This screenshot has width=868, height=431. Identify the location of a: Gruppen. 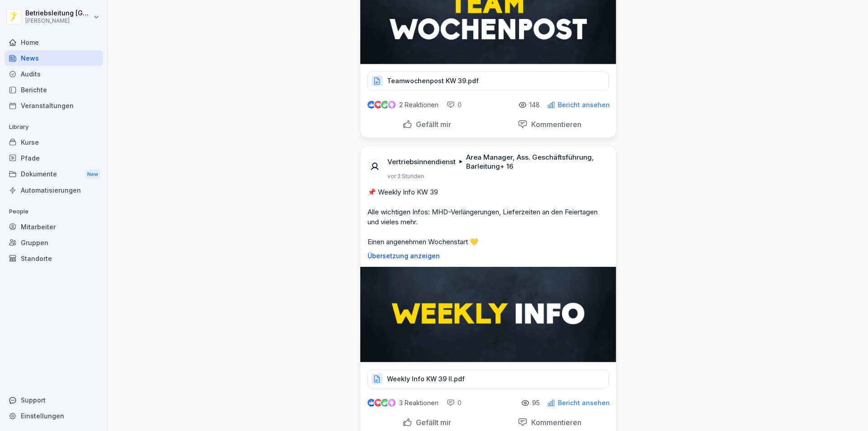
(54, 243).